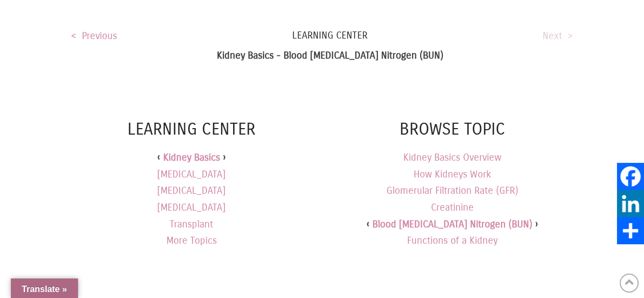 The image size is (644, 298). I want to click on h6: Learning Center, so click(322, 36).